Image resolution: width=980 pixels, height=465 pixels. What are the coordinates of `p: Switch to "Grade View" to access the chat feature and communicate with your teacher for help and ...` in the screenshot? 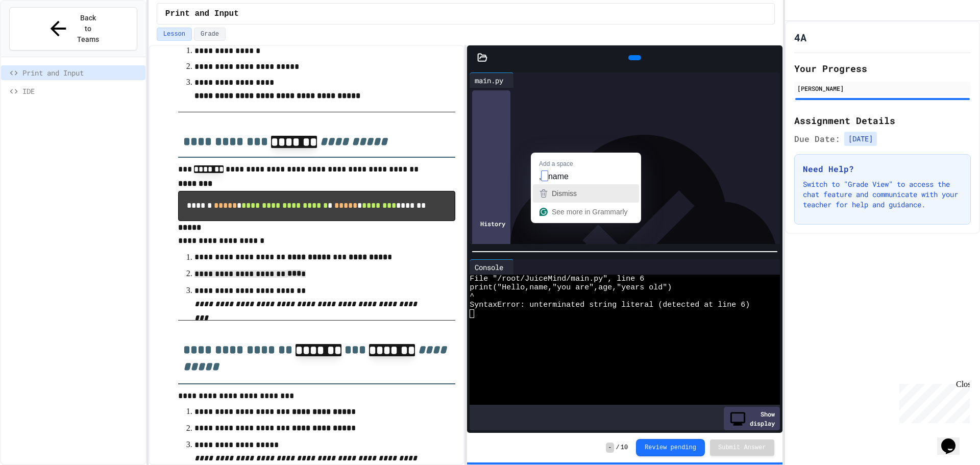 It's located at (882, 195).